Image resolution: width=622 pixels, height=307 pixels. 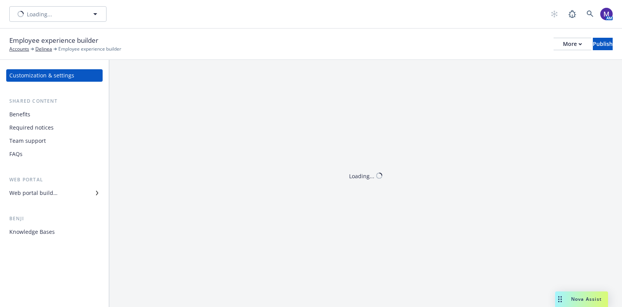 I want to click on a: FAQs, so click(x=54, y=154).